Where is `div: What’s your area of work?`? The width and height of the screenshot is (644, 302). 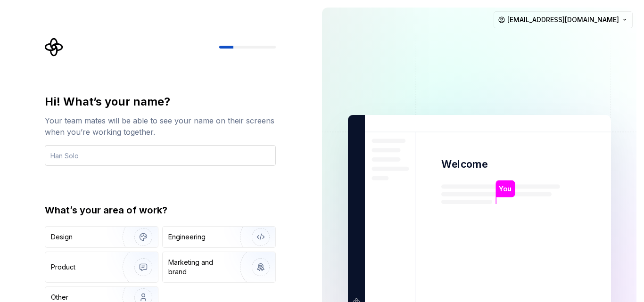
div: What’s your area of work? is located at coordinates (160, 210).